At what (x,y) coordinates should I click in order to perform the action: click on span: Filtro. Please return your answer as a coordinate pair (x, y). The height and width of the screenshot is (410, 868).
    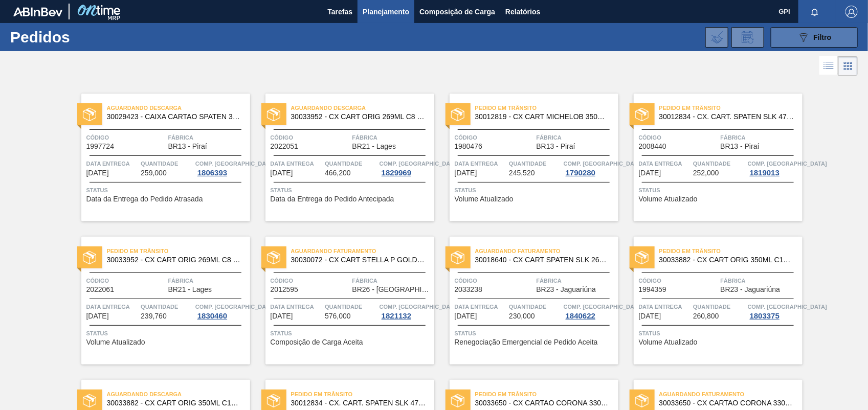
    Looking at the image, I should click on (822, 37).